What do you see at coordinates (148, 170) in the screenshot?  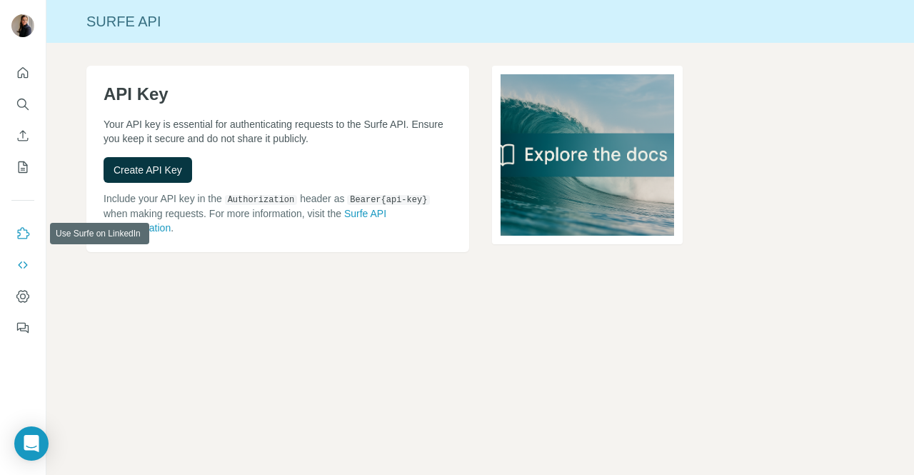 I see `button: Create API Key` at bounding box center [148, 170].